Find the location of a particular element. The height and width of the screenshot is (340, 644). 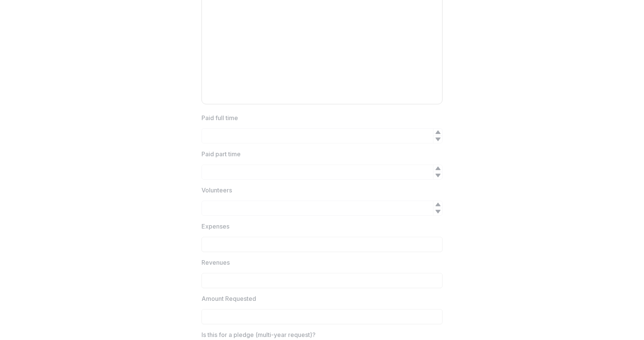

p: Amount Requested is located at coordinates (229, 298).